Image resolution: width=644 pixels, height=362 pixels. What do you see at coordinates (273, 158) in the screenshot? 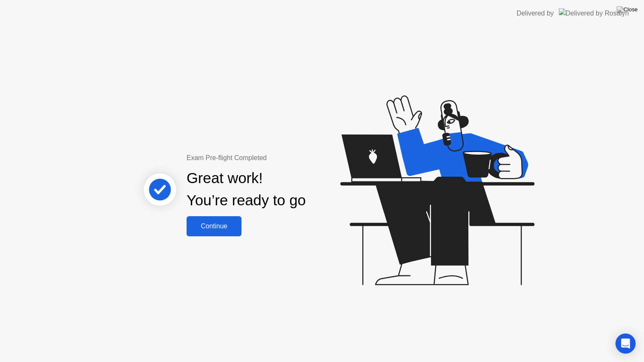
I see `div: Exam Pre-flight Completed` at bounding box center [273, 158].